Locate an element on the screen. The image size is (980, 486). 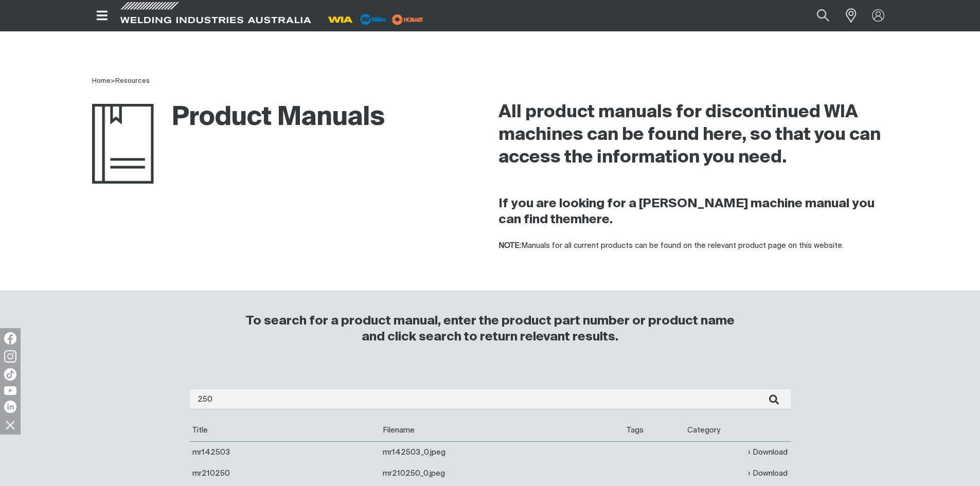
td: mr142503_0.jpeg is located at coordinates (502, 453).